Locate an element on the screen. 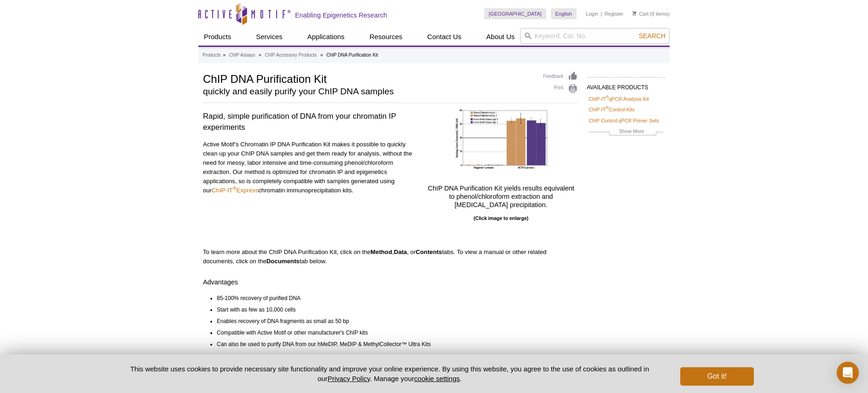 The image size is (868, 393). strong: Documents is located at coordinates (283, 261).